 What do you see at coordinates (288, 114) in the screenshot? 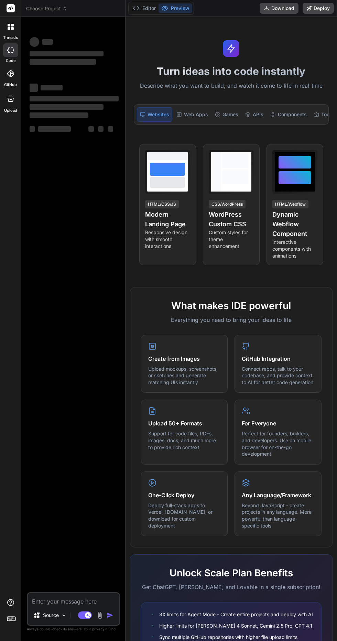
I see `div: Components` at bounding box center [288, 114].